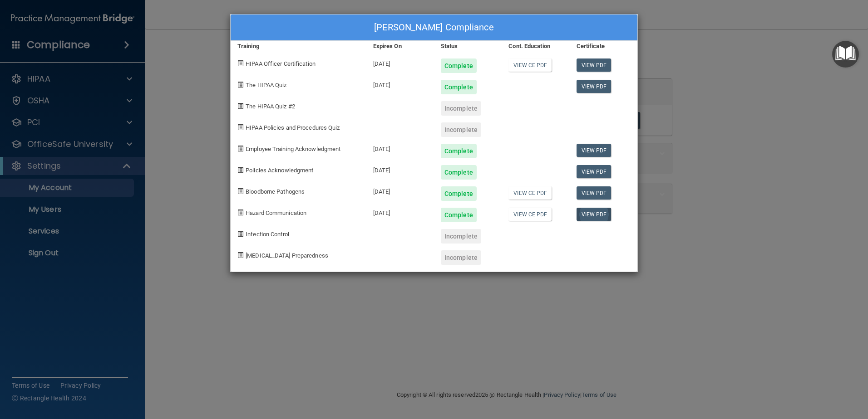 The image size is (868, 419). Describe the element at coordinates (292, 128) in the screenshot. I see `span: HIPAA Policies and Procedures Quiz` at that location.